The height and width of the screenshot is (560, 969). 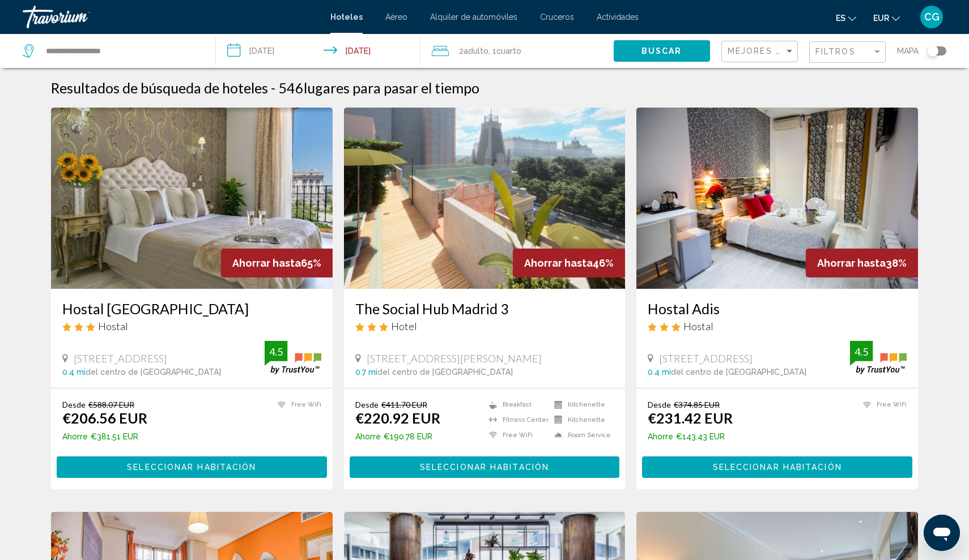 I want to click on p: €143.43 EUR, so click(x=690, y=436).